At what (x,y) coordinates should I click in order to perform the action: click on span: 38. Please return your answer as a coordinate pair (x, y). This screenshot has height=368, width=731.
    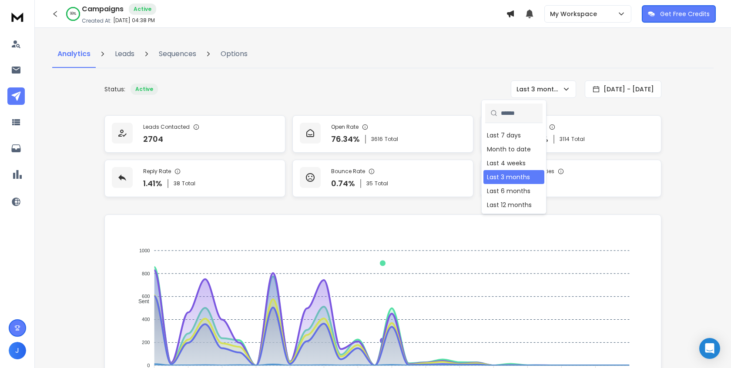
    Looking at the image, I should click on (177, 184).